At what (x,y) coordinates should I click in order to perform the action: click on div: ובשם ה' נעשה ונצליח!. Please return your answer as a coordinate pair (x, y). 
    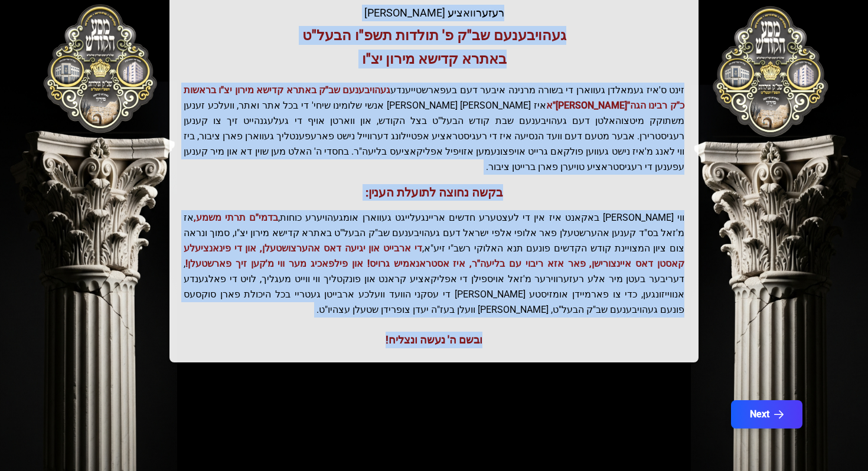
    Looking at the image, I should click on (434, 340).